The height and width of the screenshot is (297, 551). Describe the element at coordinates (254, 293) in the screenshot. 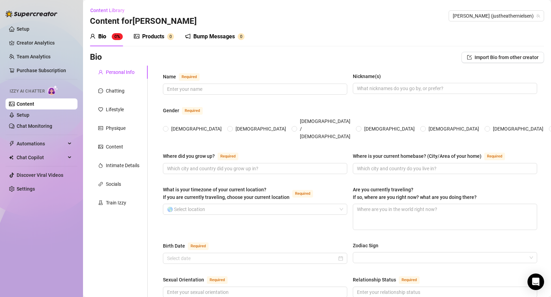

I see `input: Sexual Orientation` at that location.